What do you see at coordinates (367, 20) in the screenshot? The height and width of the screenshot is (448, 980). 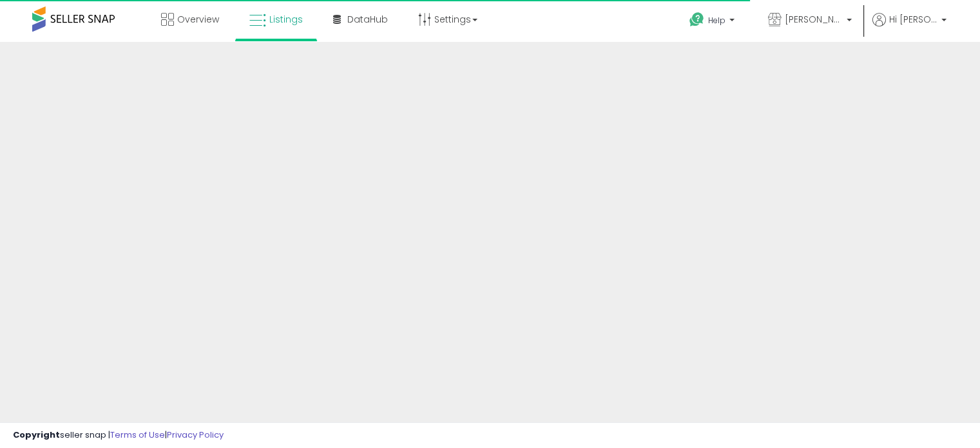 I see `span: DataHub` at bounding box center [367, 20].